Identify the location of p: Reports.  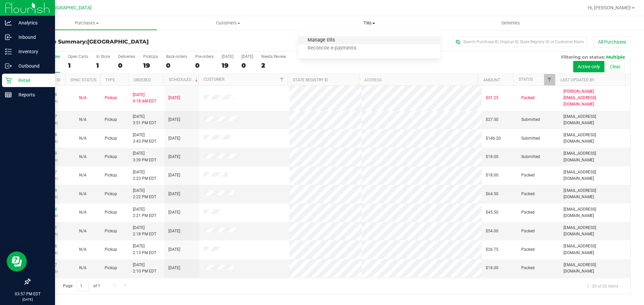
(32, 95).